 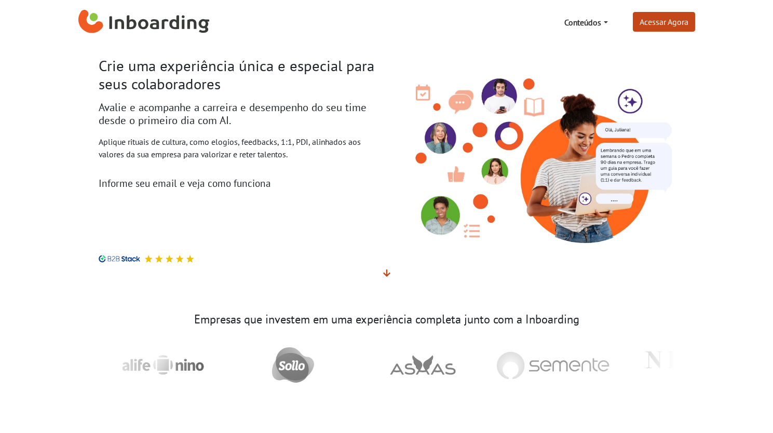 What do you see at coordinates (144, 22) in the screenshot?
I see `img: Inboarding Home` at bounding box center [144, 22].